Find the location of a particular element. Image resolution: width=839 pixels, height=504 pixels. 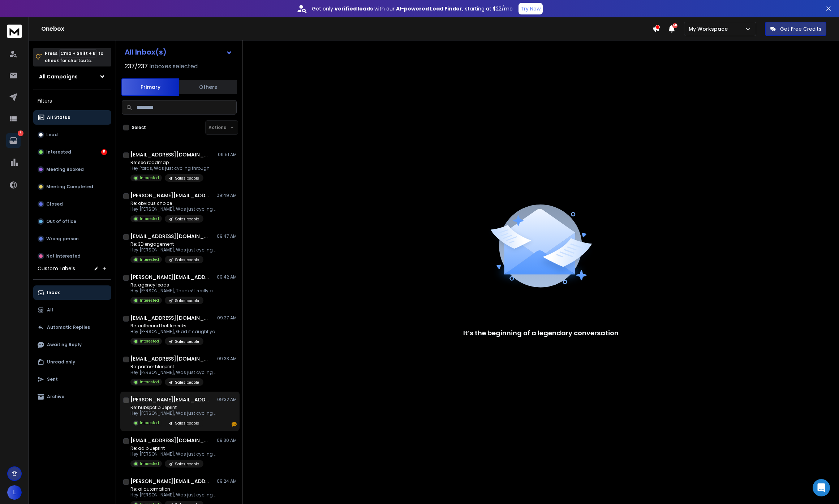

button: Automatic Replies is located at coordinates (72, 328).